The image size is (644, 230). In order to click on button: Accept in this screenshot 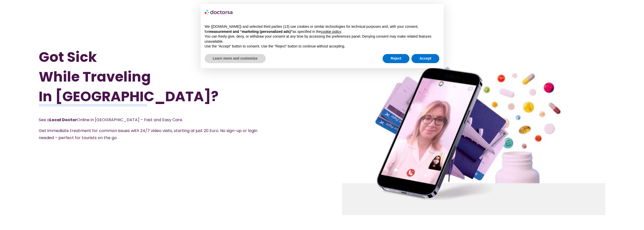, I will do `click(425, 59)`.